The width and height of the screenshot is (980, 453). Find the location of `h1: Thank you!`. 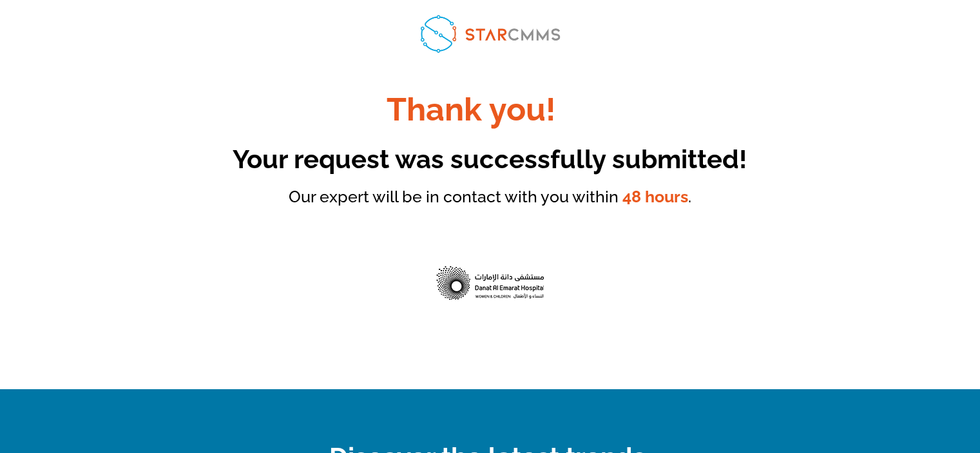

h1: Thank you! is located at coordinates (471, 113).